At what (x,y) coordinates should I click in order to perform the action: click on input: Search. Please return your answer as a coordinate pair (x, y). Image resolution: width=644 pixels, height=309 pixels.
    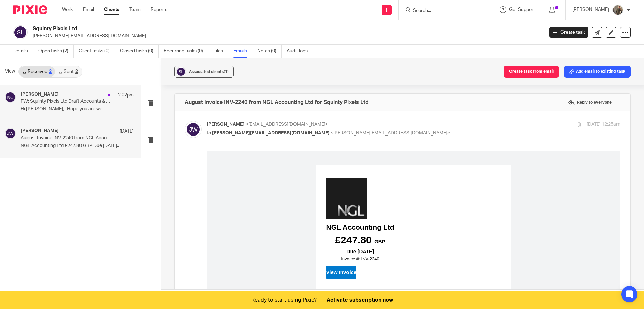
    Looking at the image, I should click on (442, 11).